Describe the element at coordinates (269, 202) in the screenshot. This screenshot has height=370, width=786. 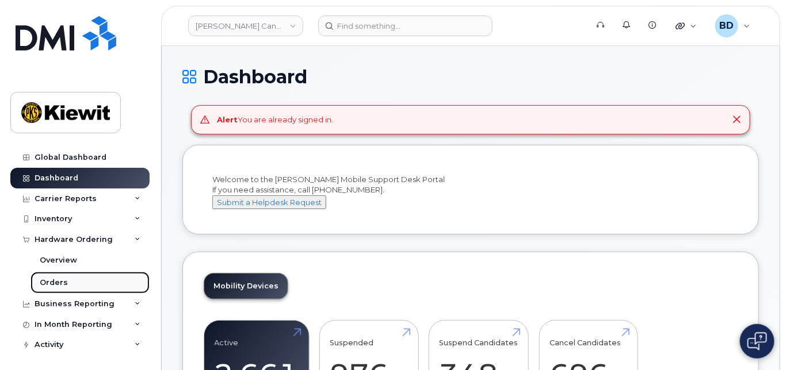
I see `a: Submit a Helpdesk Request` at that location.